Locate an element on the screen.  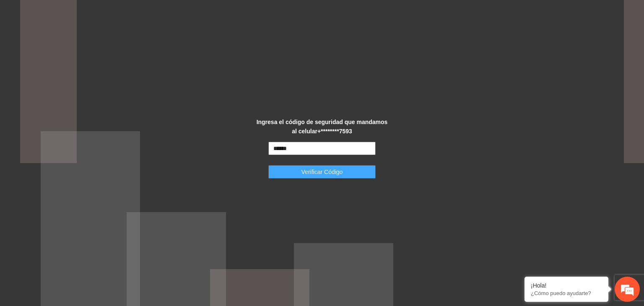
textarea: Escriba su mensaje y pulse “Intro” is located at coordinates (82, 226).